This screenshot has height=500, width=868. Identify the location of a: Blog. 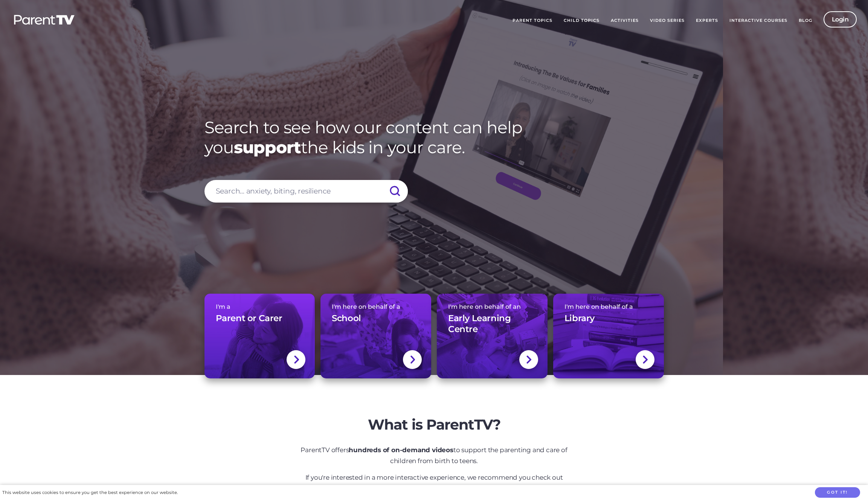
(806, 21).